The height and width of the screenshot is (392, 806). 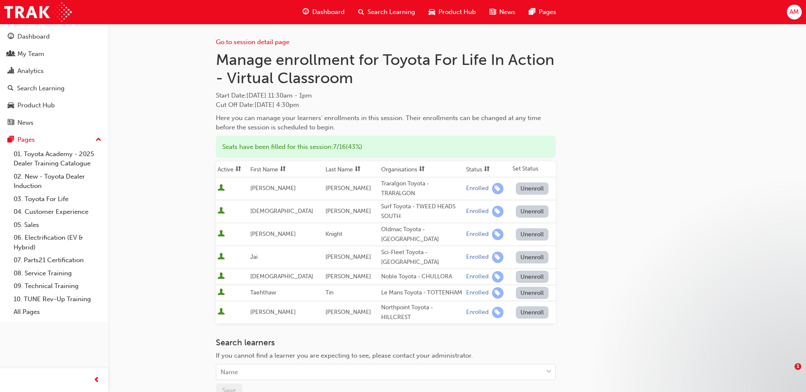 I want to click on div: Product Hub, so click(x=36, y=105).